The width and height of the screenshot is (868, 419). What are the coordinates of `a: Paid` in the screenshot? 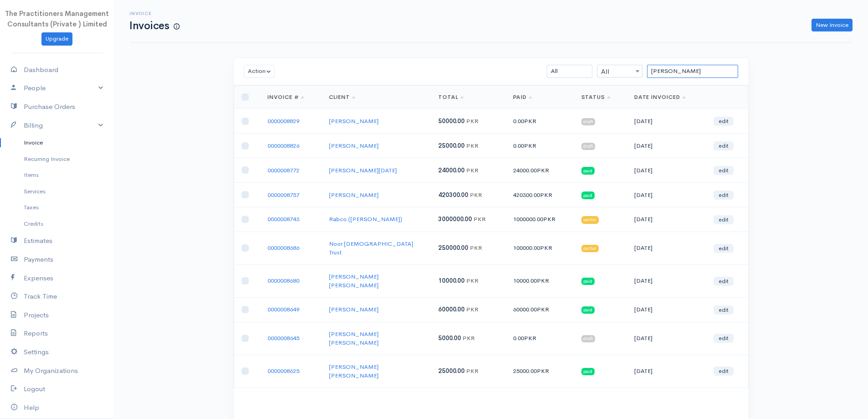 It's located at (523, 97).